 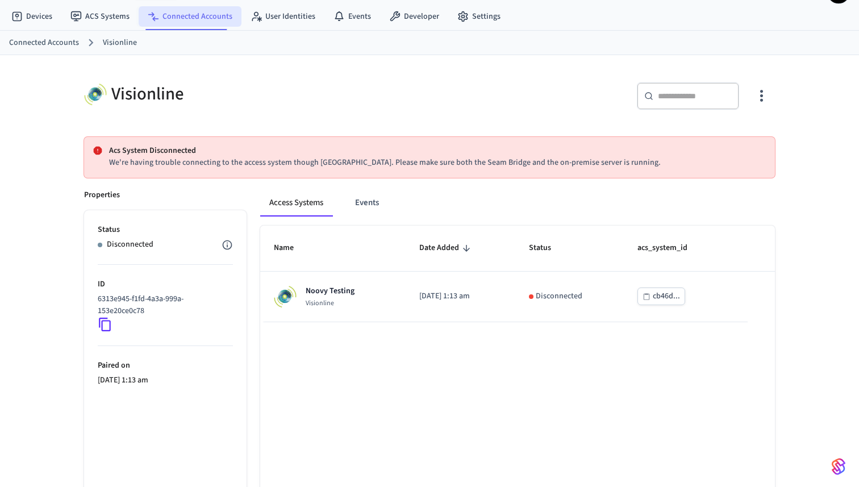 What do you see at coordinates (165, 230) in the screenshot?
I see `p: Status` at bounding box center [165, 230].